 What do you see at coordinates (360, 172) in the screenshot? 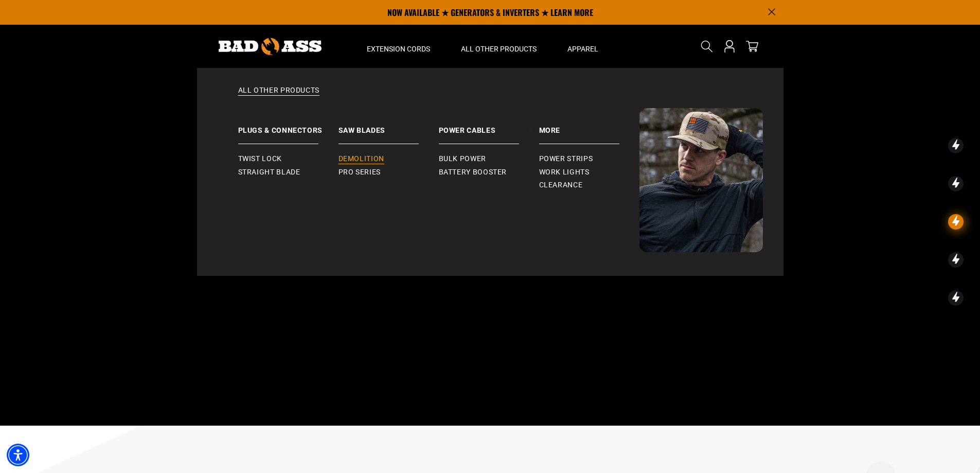
I see `span: Pro Series` at bounding box center [360, 172].